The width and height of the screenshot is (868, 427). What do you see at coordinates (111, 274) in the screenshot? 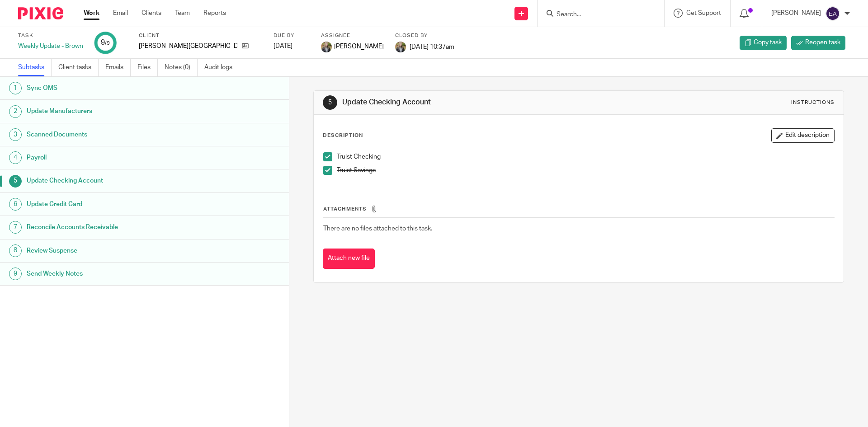
I see `h1: Send Weekly Notes` at bounding box center [111, 274].